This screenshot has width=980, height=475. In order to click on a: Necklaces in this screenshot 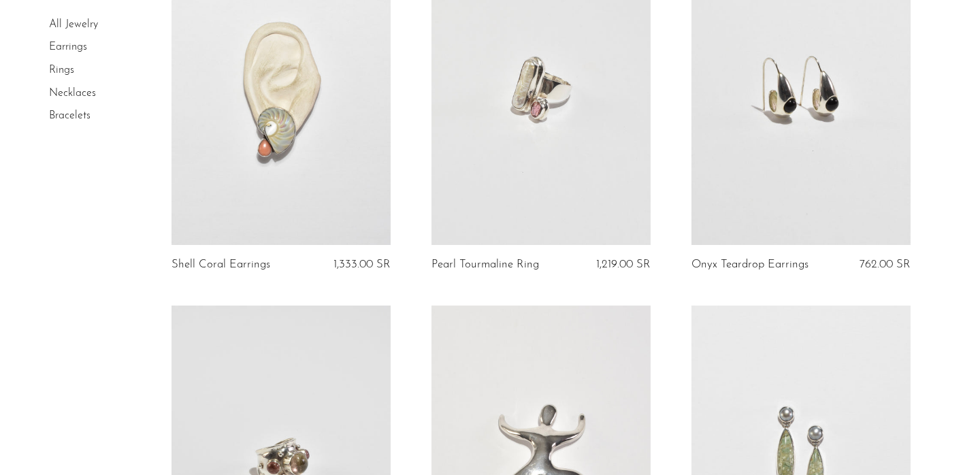, I will do `click(72, 94)`.